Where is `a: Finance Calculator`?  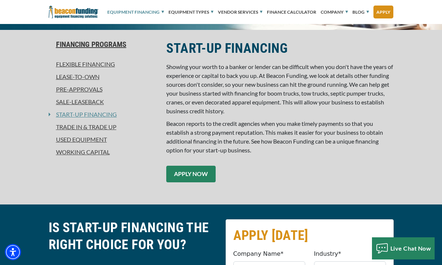 a: Finance Calculator is located at coordinates (292, 12).